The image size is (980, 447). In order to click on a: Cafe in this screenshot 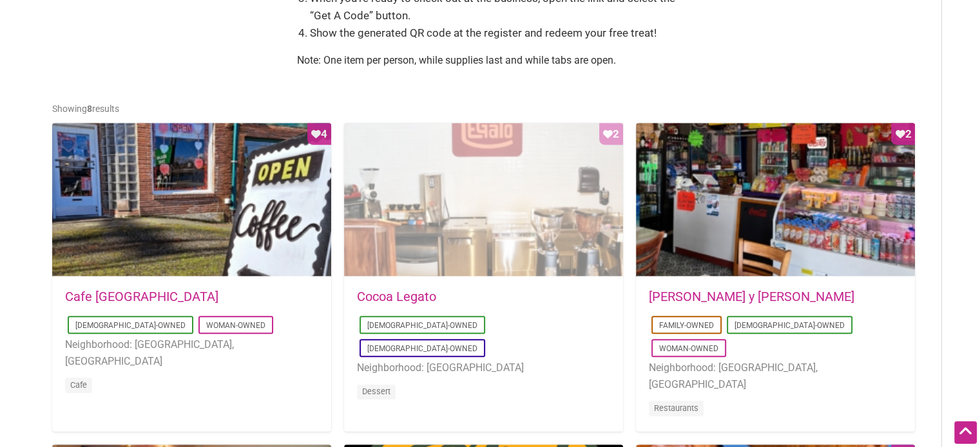, I will do `click(79, 385)`.